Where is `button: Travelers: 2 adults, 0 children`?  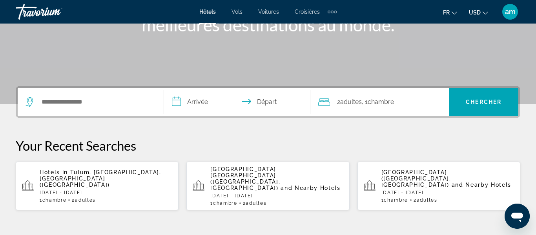 button: Travelers: 2 adults, 0 children is located at coordinates (379, 102).